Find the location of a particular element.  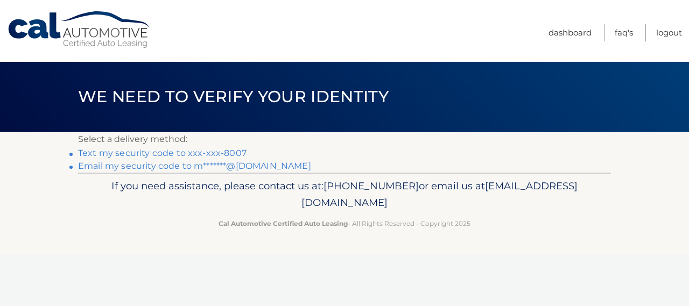

a: Logout is located at coordinates (669, 32).